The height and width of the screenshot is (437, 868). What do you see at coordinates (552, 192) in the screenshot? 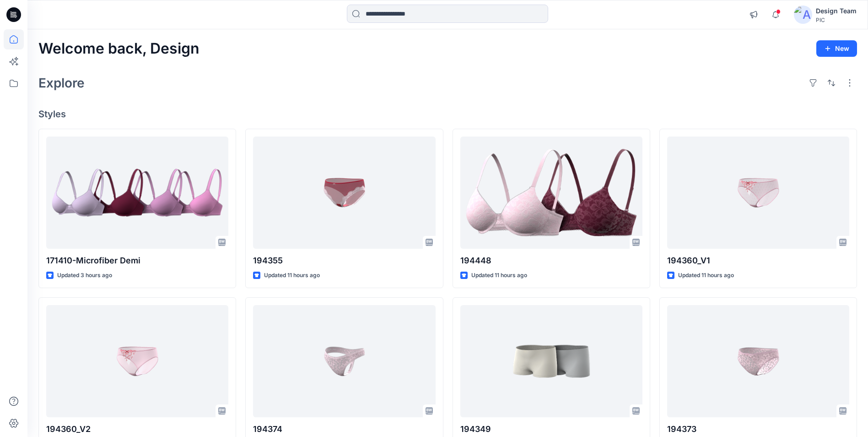
I see `a: 194448` at bounding box center [552, 192].